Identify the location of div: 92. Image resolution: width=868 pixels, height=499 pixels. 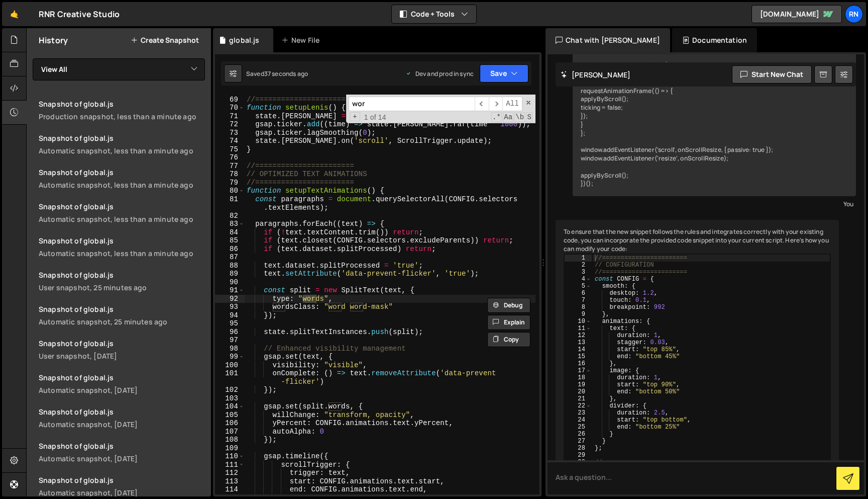
(230, 299).